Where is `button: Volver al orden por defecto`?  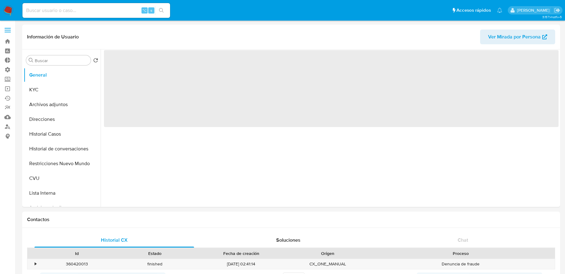 button: Volver al orden por defecto is located at coordinates (96, 61).